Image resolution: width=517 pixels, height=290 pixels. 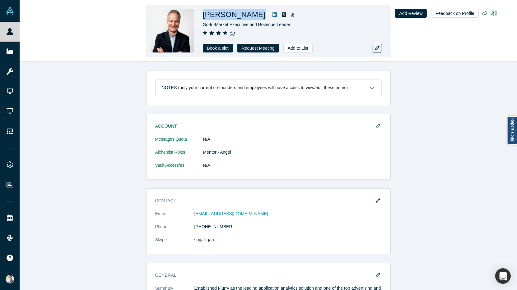 I want to click on button: Notes (only your current co-founders and employees will have access to view/edit these notes), so click(x=268, y=88).